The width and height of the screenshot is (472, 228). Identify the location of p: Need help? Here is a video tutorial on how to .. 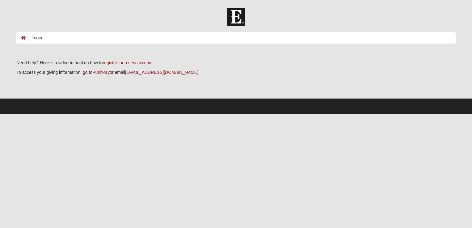
(236, 63).